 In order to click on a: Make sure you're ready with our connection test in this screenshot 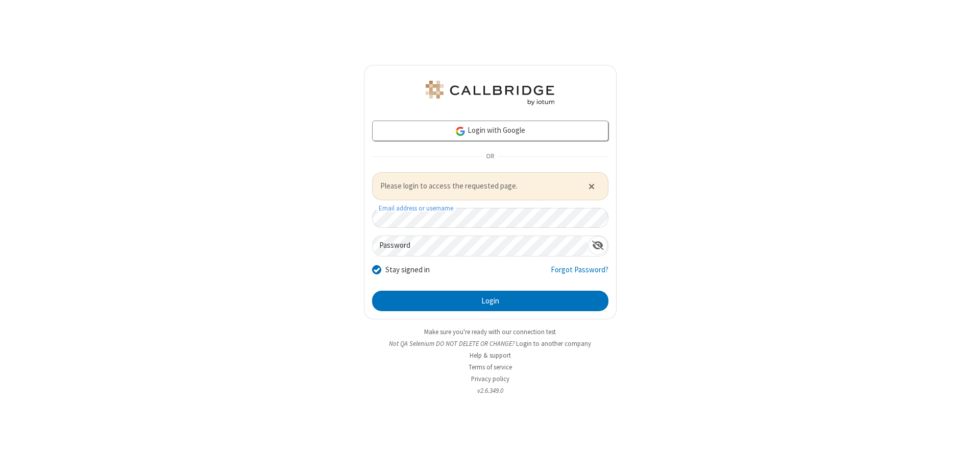, I will do `click(490, 332)`.